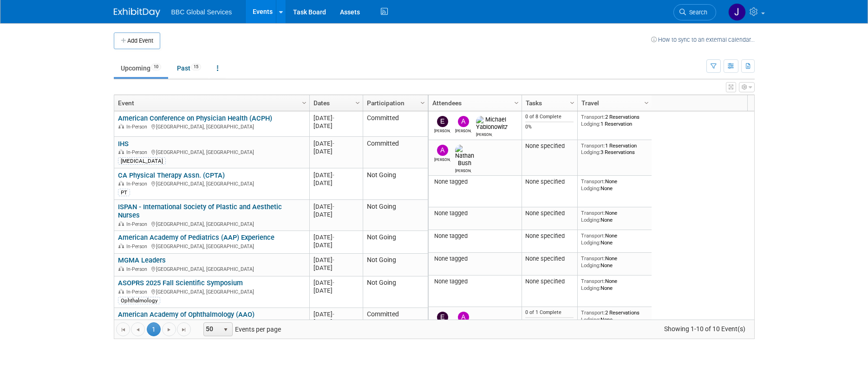  Describe the element at coordinates (464, 156) in the screenshot. I see `img: Nathan Bush` at that location.